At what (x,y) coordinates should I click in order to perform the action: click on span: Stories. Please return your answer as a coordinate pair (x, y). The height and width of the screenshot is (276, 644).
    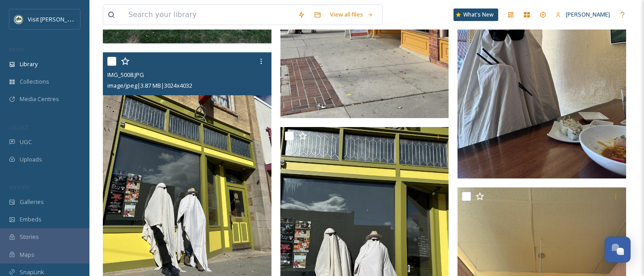
    Looking at the image, I should click on (29, 237).